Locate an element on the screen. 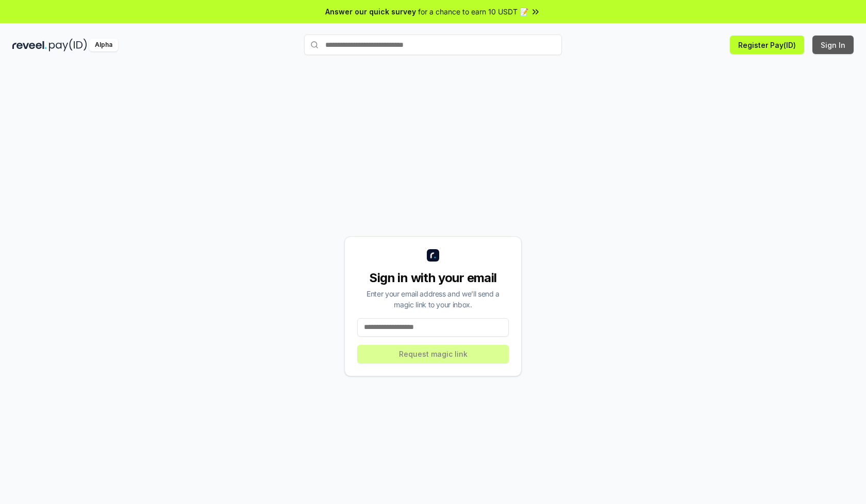  img: reveel_dark is located at coordinates (29, 45).